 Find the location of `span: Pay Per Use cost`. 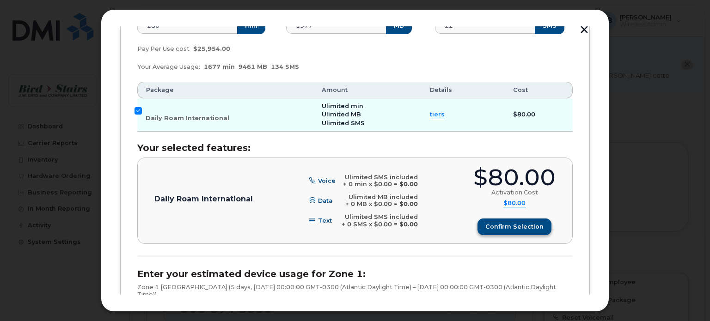

span: Pay Per Use cost is located at coordinates (163, 49).